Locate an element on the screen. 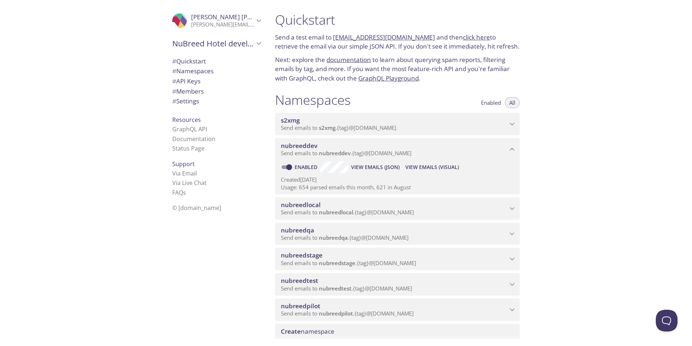 This screenshot has width=692, height=346. a: Via Email is located at coordinates (185, 173).